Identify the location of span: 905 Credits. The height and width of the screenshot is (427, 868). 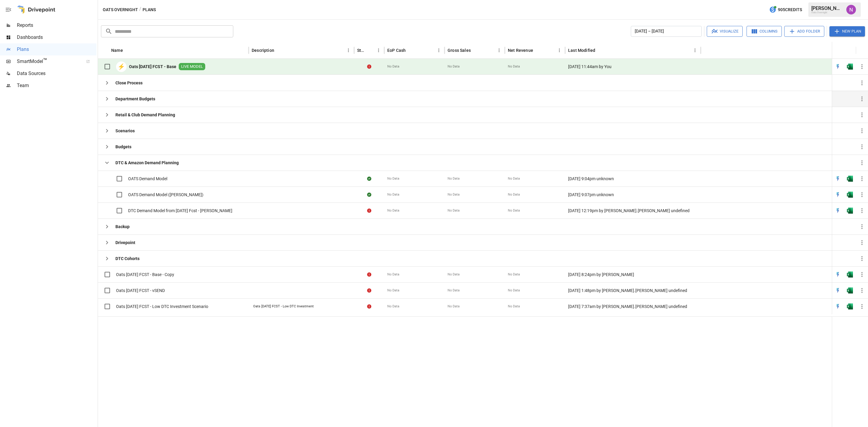
(790, 10).